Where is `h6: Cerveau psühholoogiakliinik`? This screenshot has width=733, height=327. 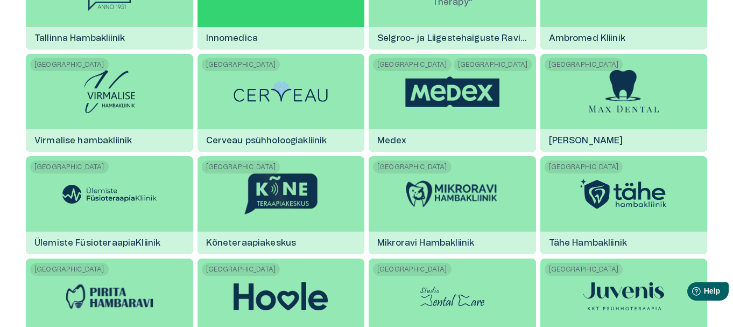
h6: Cerveau psühholoogiakliinik is located at coordinates (266, 140).